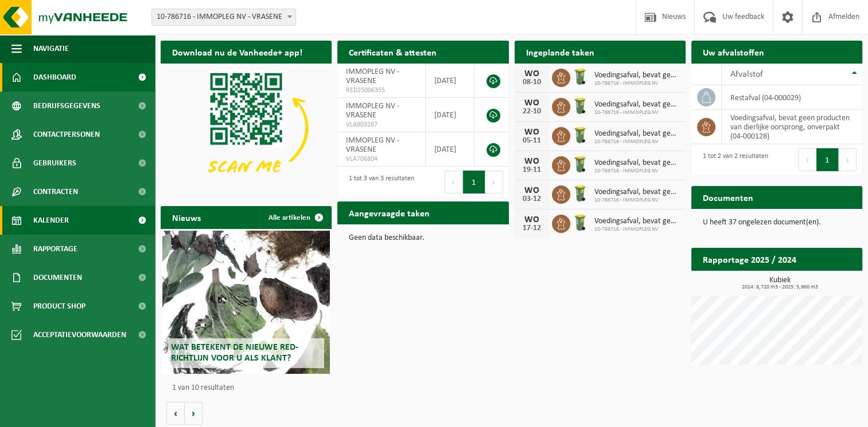 Image resolution: width=868 pixels, height=427 pixels. What do you see at coordinates (58, 278) in the screenshot?
I see `span: Documenten` at bounding box center [58, 278].